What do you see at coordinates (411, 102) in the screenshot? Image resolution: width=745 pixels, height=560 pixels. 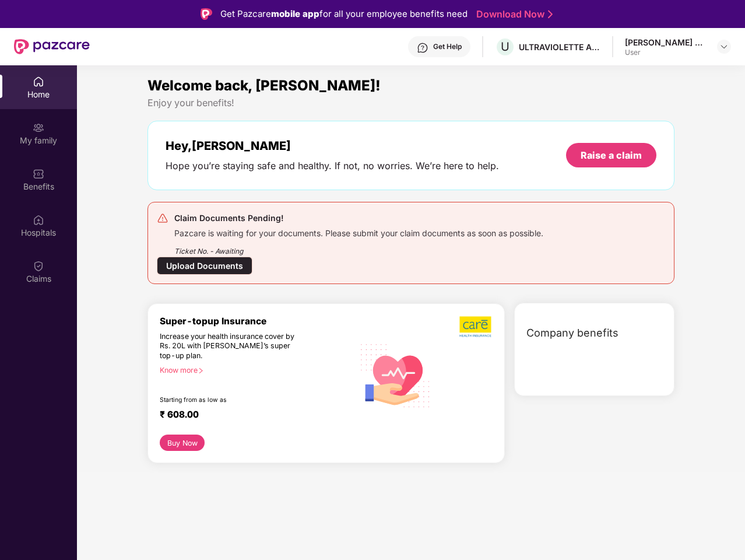 I see `div: Enjoy your benefits!` at bounding box center [411, 102].